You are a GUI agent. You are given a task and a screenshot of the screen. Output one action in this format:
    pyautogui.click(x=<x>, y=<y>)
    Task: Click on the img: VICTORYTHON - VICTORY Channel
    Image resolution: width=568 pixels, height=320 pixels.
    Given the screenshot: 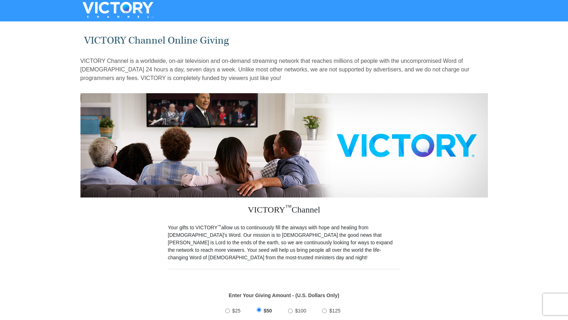 What is the action you would take?
    pyautogui.click(x=118, y=10)
    